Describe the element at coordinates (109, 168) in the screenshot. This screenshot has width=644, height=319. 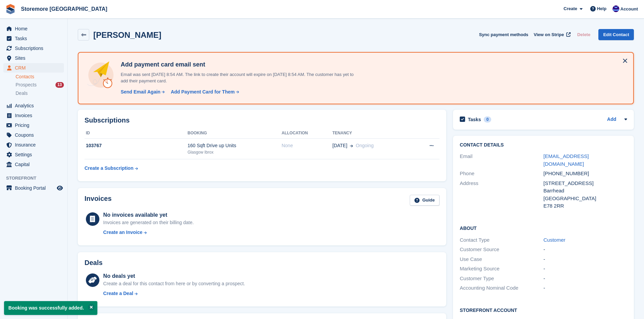
I see `div: Create a Subscription` at that location.